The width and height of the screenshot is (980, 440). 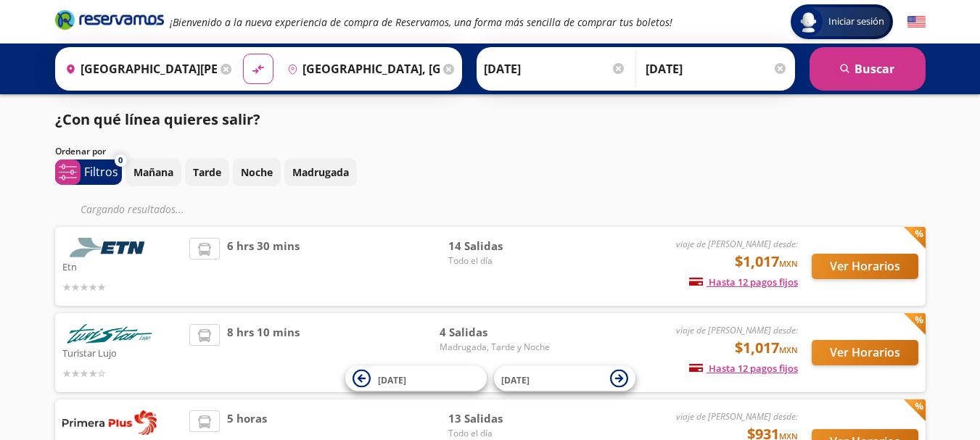 What do you see at coordinates (109, 22) in the screenshot?
I see `a: Brand Logo` at bounding box center [109, 22].